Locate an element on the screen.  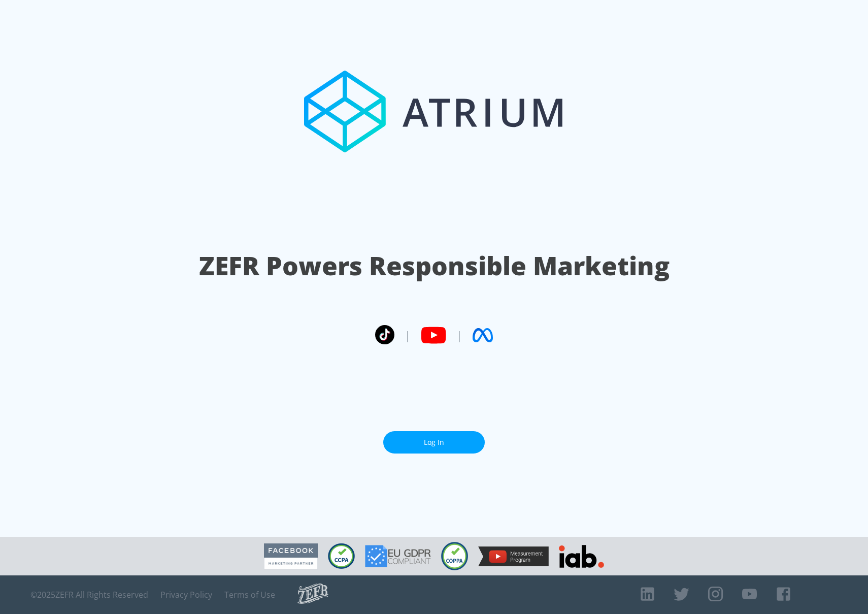
h1: ZEFR Powers Responsible Marketing is located at coordinates (434, 266).